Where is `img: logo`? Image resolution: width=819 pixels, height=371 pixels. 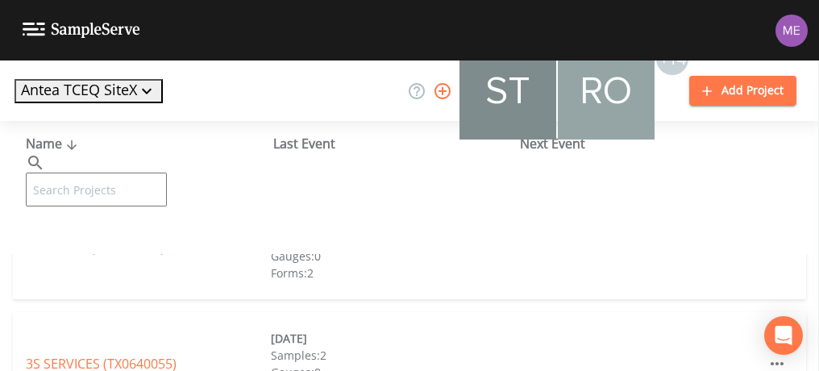 img: logo is located at coordinates (81, 30).